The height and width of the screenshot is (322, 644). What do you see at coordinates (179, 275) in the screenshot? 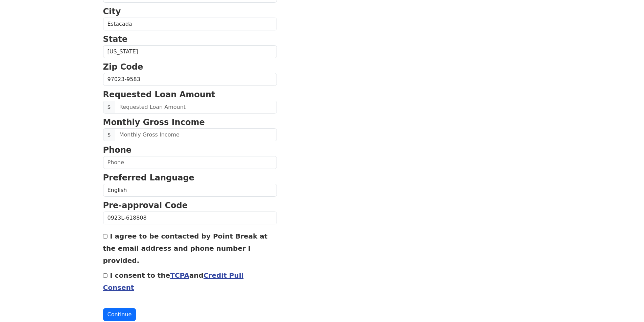
I see `a: TCPA` at bounding box center [179, 275].